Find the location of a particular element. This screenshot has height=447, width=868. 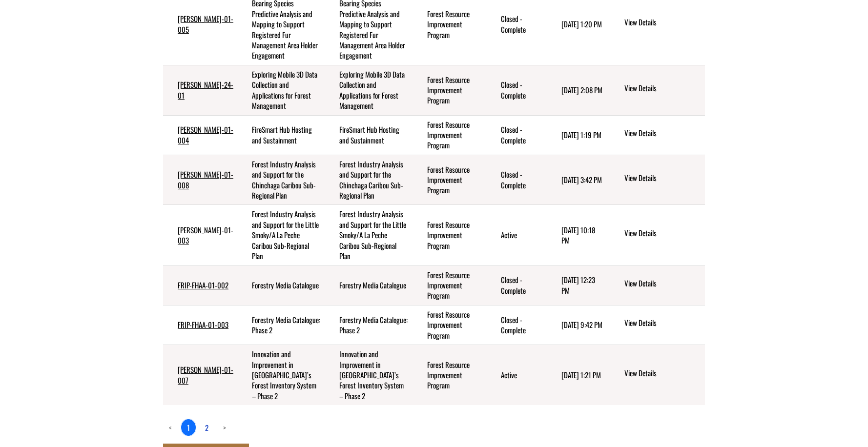

td: 5/15/2025 10:18 PM is located at coordinates (578, 235).